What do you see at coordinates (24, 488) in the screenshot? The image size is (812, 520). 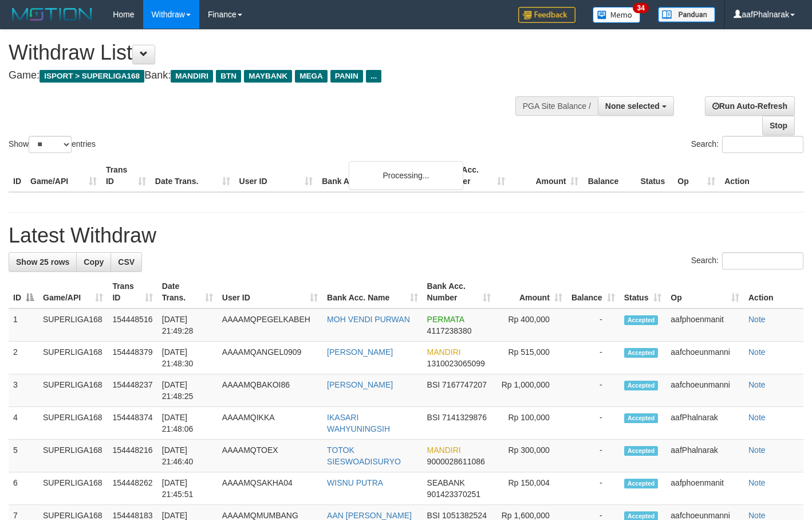 I see `td: 6` at bounding box center [24, 488].